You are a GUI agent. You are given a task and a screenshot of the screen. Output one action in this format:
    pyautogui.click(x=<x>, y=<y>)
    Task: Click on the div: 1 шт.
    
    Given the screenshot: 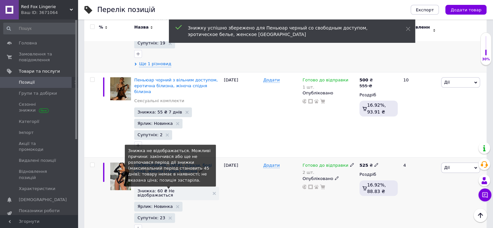 What is the action you would take?
    pyautogui.click(x=325, y=87)
    